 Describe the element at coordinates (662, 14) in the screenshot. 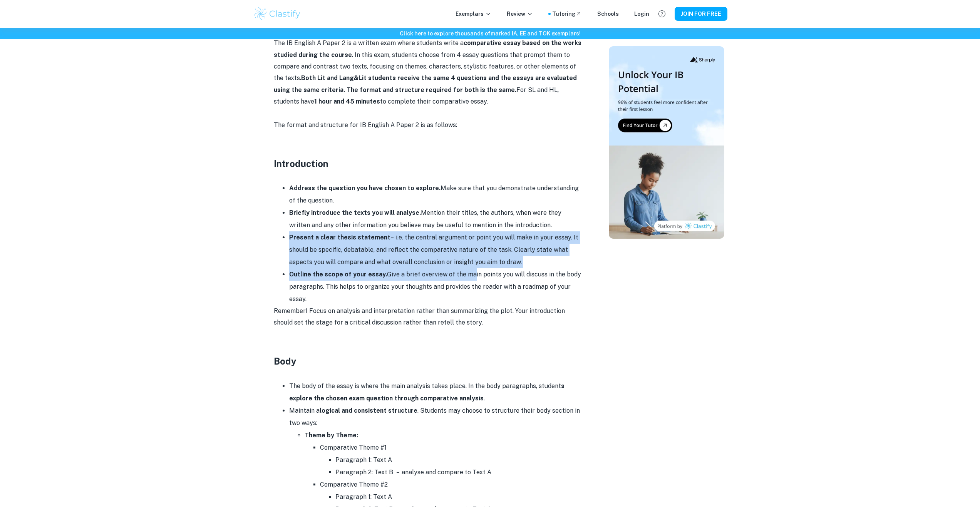

I see `button: Help and Feedback` at that location.